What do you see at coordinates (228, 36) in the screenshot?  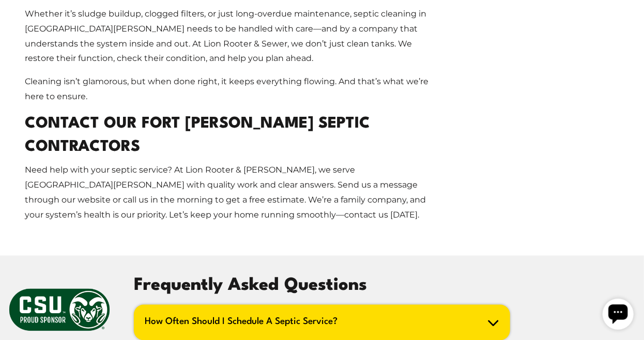 I see `p: Whether it’s sludge buildup, clogged filters, or just long-overdue maintenance, septic cleaning i...` at bounding box center [228, 36].